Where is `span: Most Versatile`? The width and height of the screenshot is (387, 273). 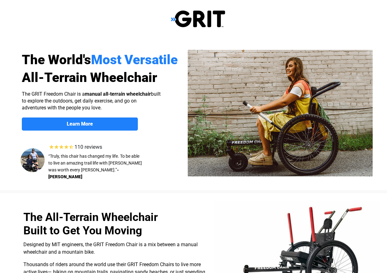 span: Most Versatile is located at coordinates (134, 60).